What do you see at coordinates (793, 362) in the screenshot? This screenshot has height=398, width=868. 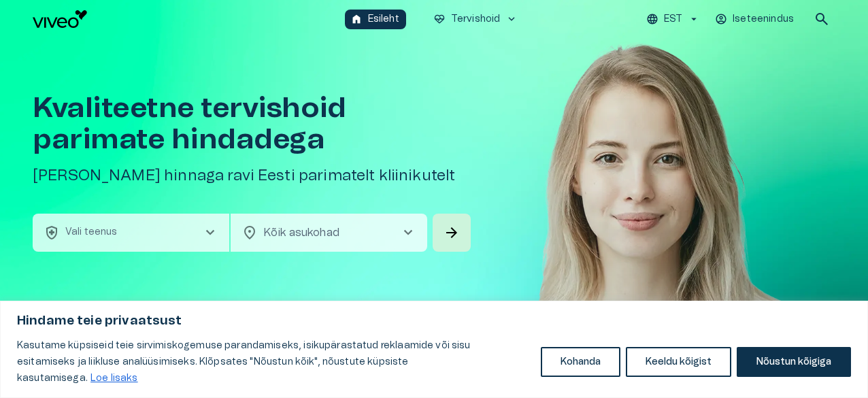 I see `button: Nõustun kõigiga` at bounding box center [793, 362].